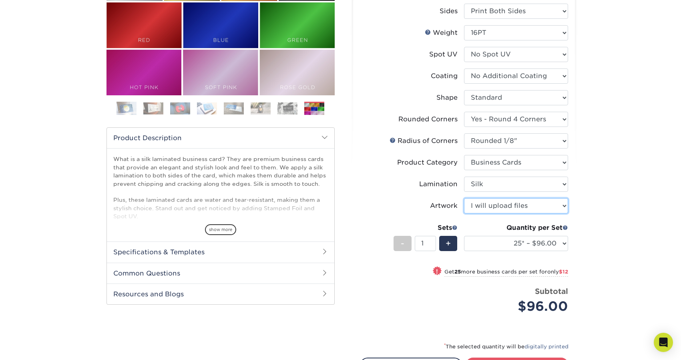 The width and height of the screenshot is (681, 360). I want to click on div: Rounded Corners, so click(428, 119).